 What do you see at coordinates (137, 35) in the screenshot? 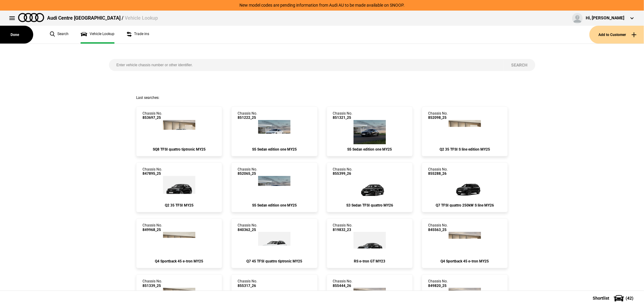
I see `a: Trade ins` at bounding box center [137, 35].